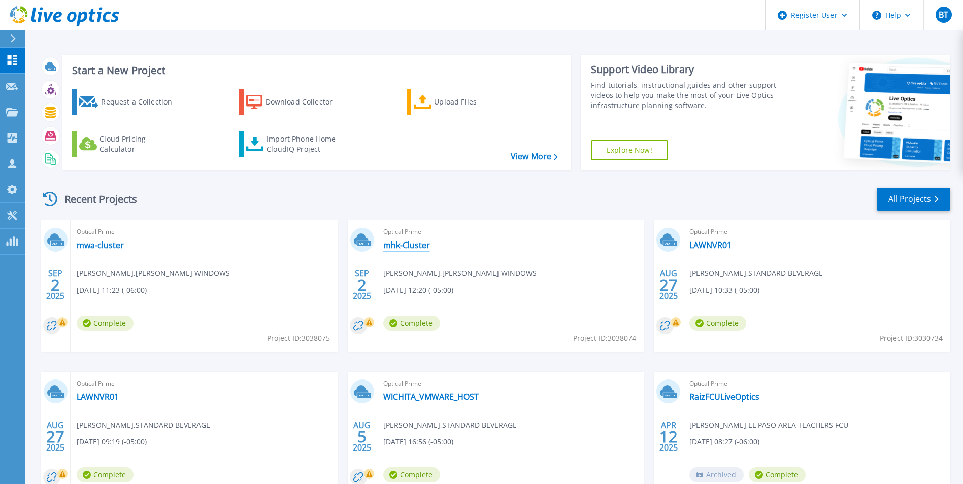 The width and height of the screenshot is (963, 484). Describe the element at coordinates (669, 437) in the screenshot. I see `span: 12` at that location.